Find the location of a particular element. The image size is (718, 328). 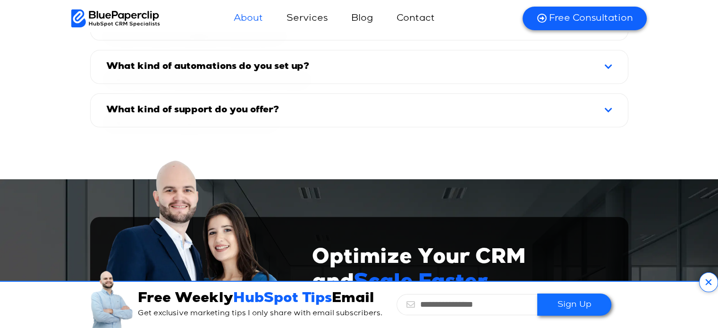

img: Is your CRM holding you back (2) is located at coordinates (111, 299).